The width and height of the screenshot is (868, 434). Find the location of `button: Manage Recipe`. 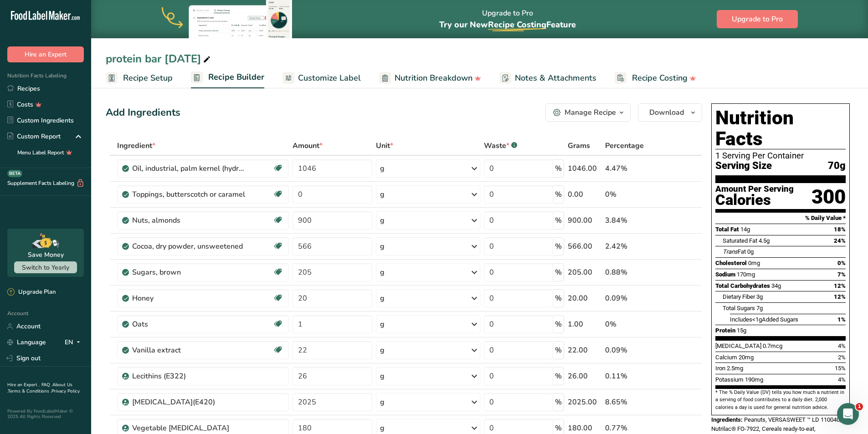

button: Manage Recipe is located at coordinates (588, 113).